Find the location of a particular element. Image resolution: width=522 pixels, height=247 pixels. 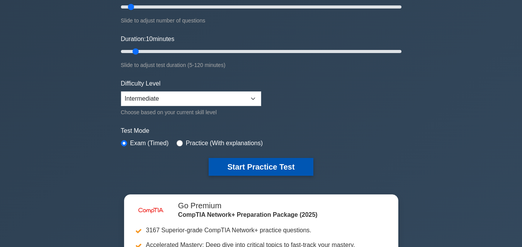

div: Slide to adjust number of questions is located at coordinates (261, 20).